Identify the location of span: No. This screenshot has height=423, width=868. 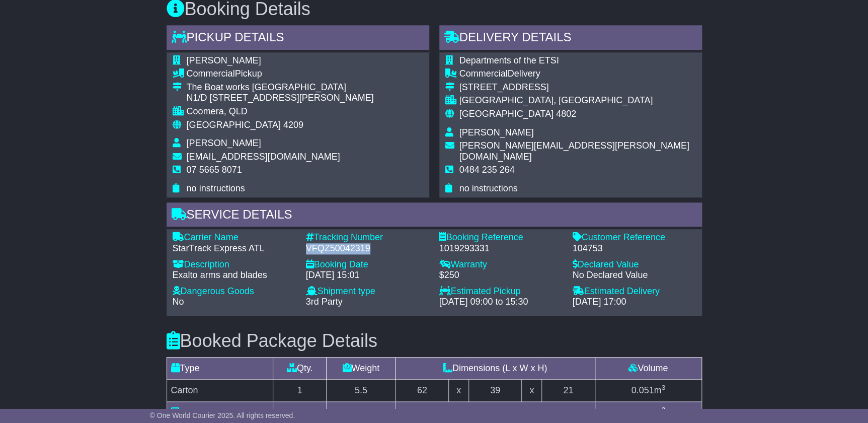
(178, 302).